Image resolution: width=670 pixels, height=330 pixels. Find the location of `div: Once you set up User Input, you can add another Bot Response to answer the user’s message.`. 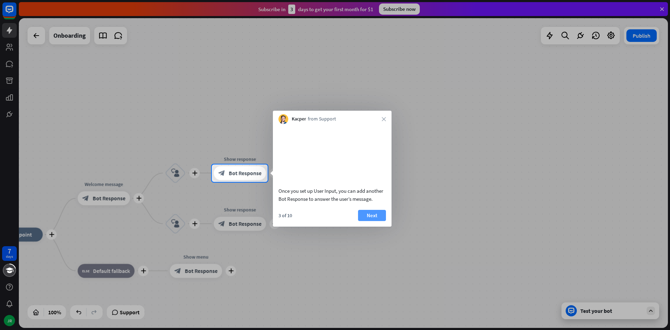

div: Once you set up User Input, you can add another Bot Response to answer the user’s message. is located at coordinates (332, 195).